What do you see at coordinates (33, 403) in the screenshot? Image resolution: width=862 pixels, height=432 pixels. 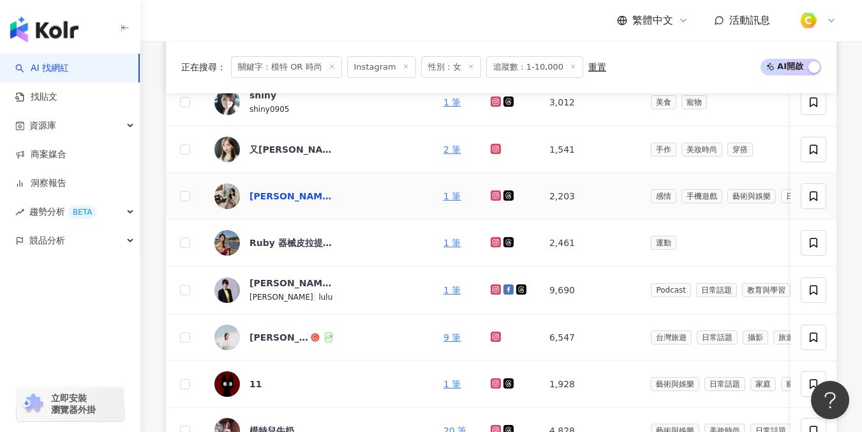 I see `img: chrome extension` at bounding box center [33, 403].